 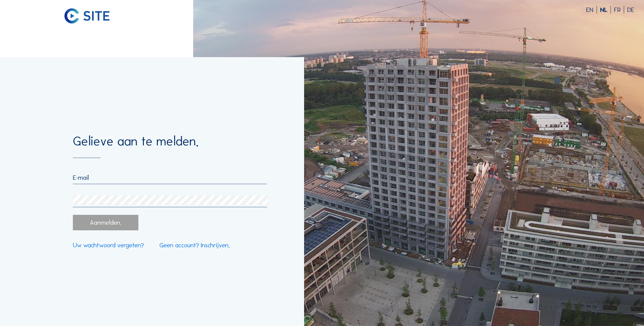 What do you see at coordinates (170, 146) in the screenshot?
I see `div: Gelieve aan te melden.` at bounding box center [170, 146].